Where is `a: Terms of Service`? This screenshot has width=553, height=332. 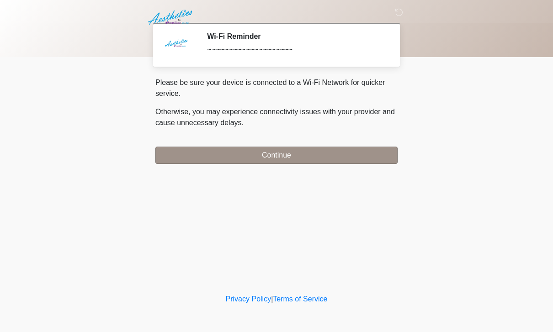
a: Terms of Service is located at coordinates (300, 299).